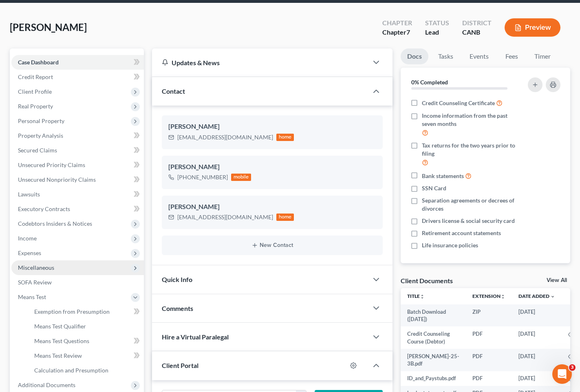  Describe the element at coordinates (450, 245) in the screenshot. I see `span: Life insurance policies` at that location.